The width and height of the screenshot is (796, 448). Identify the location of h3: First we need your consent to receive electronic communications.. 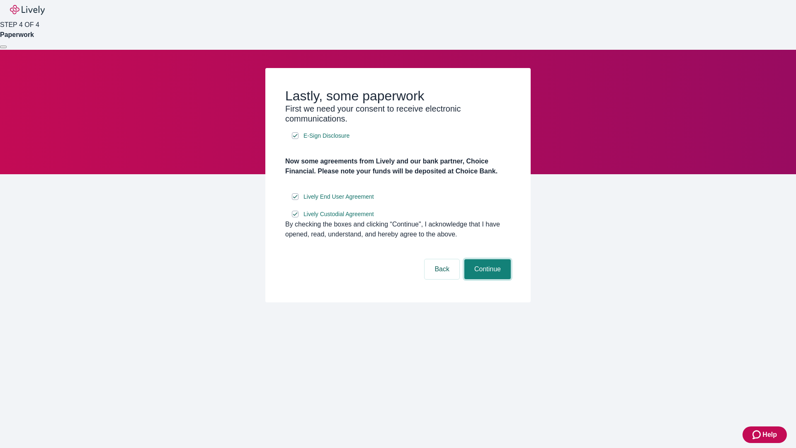
(398, 114).